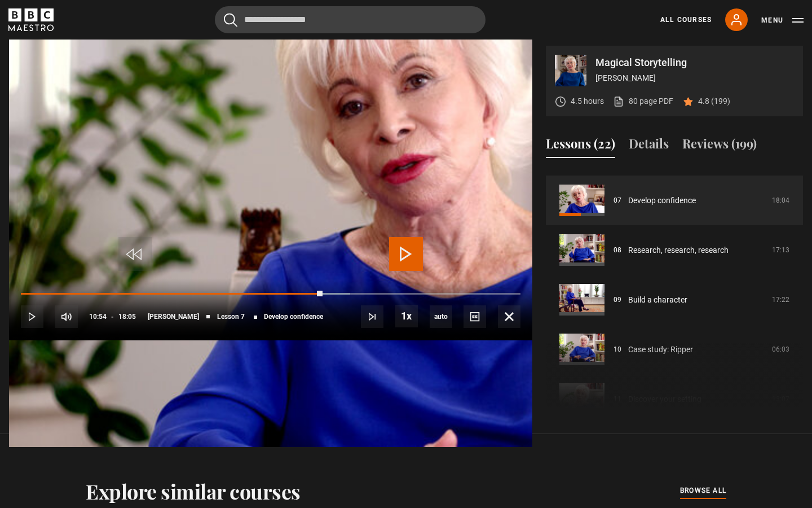 Image resolution: width=812 pixels, height=508 pixels. What do you see at coordinates (703, 490) in the screenshot?
I see `span: browse all` at bounding box center [703, 490].